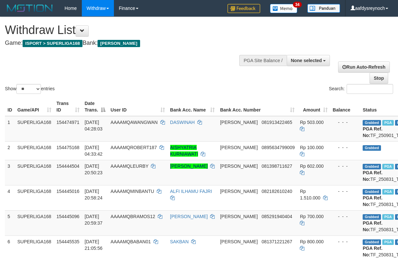 The height and width of the screenshot is (258, 398). I want to click on span: AAAAMQBRAMOS12, so click(133, 217).